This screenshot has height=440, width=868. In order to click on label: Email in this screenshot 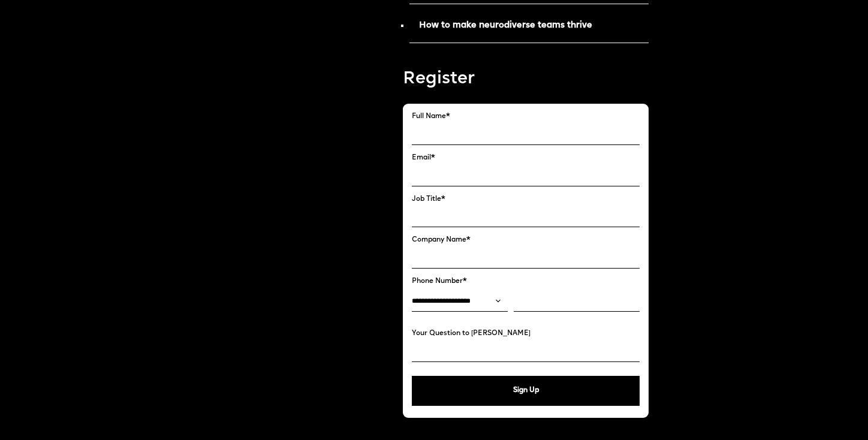, I will do `click(526, 158)`.